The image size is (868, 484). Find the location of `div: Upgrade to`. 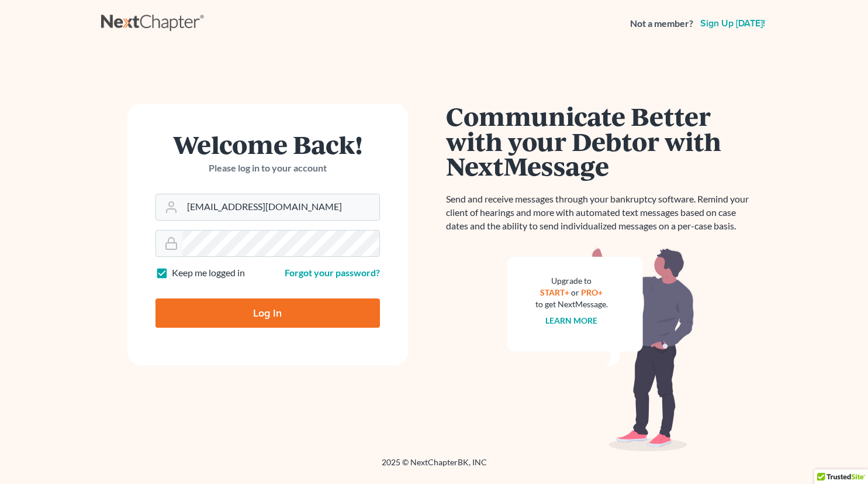

div: Upgrade to is located at coordinates (572, 281).